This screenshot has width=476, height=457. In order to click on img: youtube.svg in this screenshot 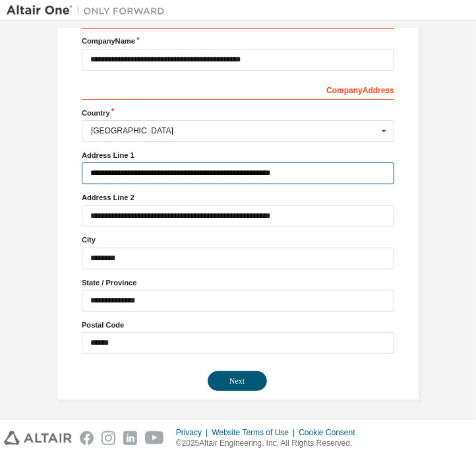, I will do `click(154, 438)`.